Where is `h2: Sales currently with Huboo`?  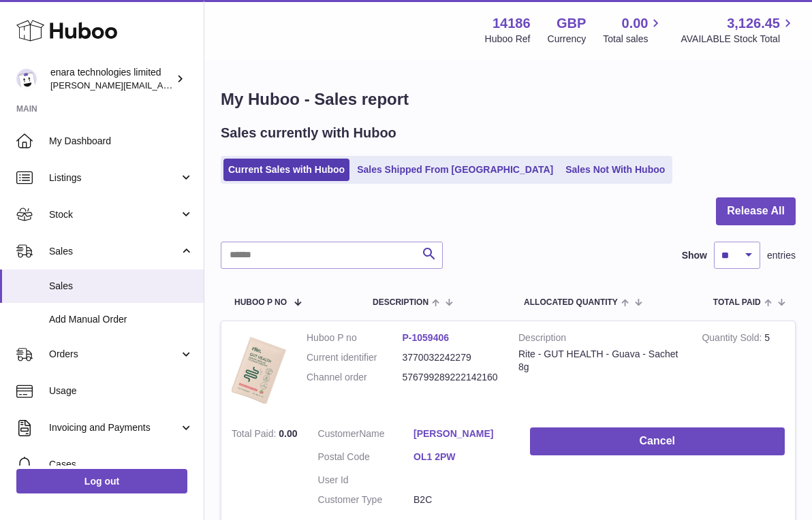 h2: Sales currently with Huboo is located at coordinates (309, 133).